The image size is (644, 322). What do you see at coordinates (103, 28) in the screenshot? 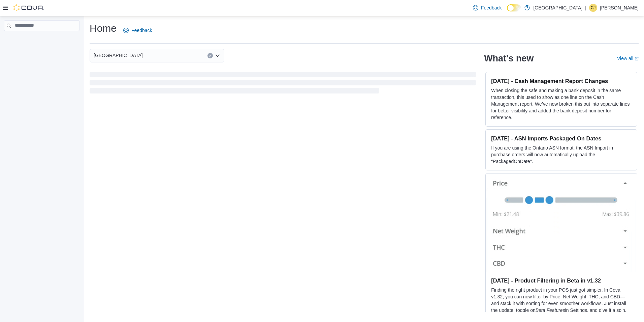
I see `h1: Home` at bounding box center [103, 28].